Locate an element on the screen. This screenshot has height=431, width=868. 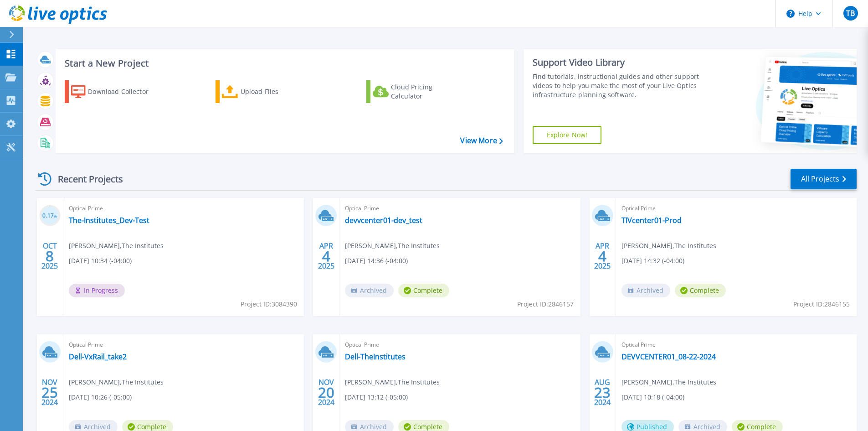
a: Dell-TheInstitutes is located at coordinates (375, 356).